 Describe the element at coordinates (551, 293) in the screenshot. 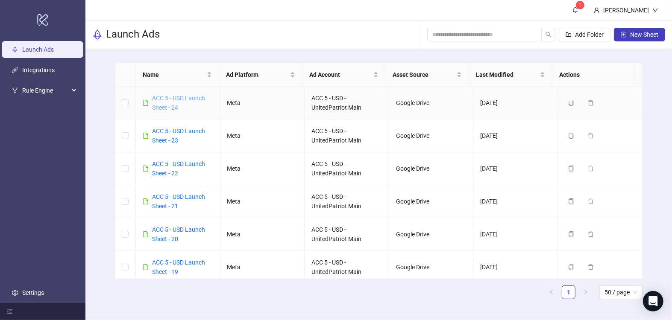

I see `li: Previous Page` at that location.